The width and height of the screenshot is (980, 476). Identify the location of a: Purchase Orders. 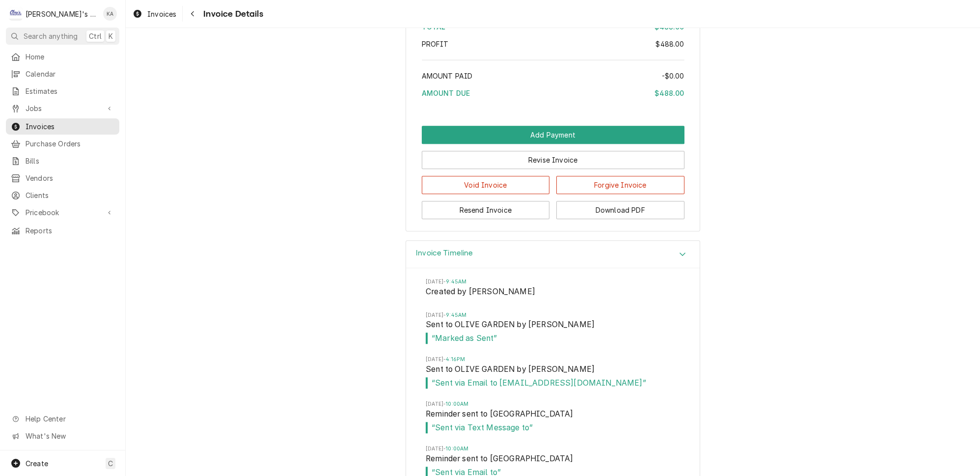
(62, 143).